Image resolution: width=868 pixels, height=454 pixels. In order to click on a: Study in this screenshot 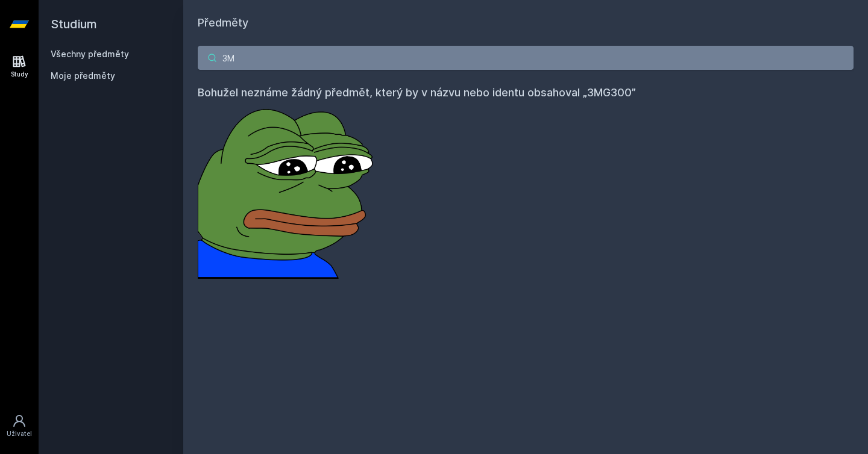, I will do `click(20, 66)`.